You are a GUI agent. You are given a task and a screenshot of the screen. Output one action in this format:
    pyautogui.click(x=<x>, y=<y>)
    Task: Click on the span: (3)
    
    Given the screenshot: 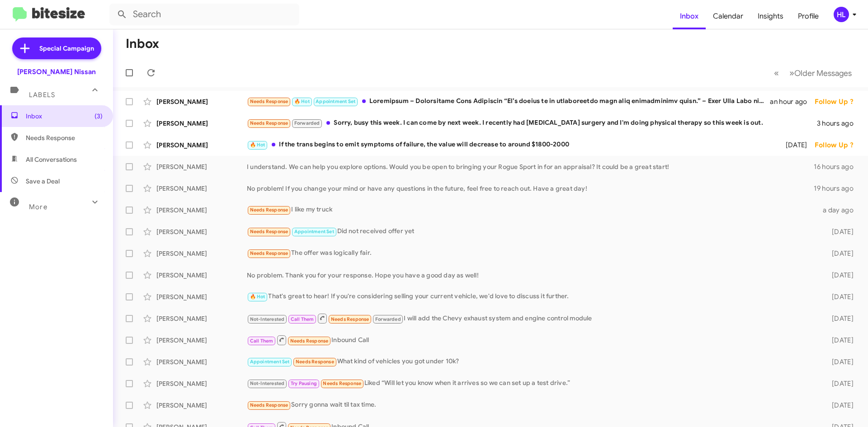 What is the action you would take?
    pyautogui.click(x=98, y=116)
    